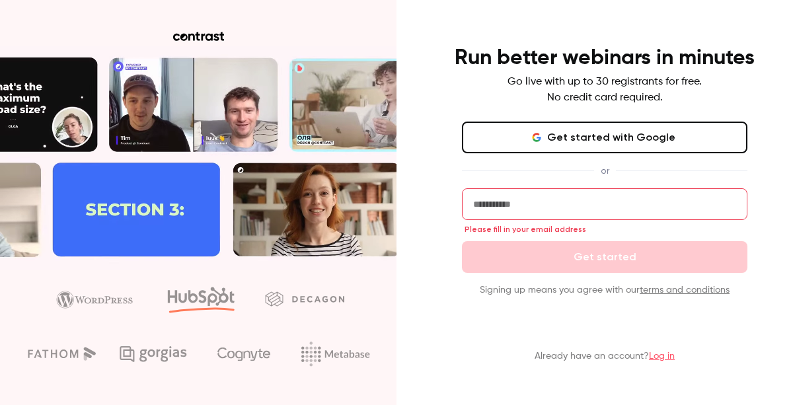  Describe the element at coordinates (605, 137) in the screenshot. I see `button: Get started with Google` at that location.